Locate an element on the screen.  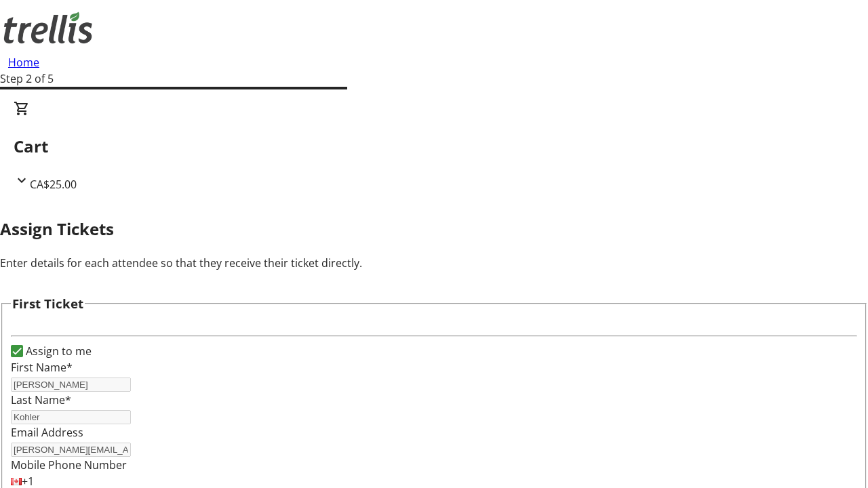
label: Last Name* is located at coordinates (41, 399).